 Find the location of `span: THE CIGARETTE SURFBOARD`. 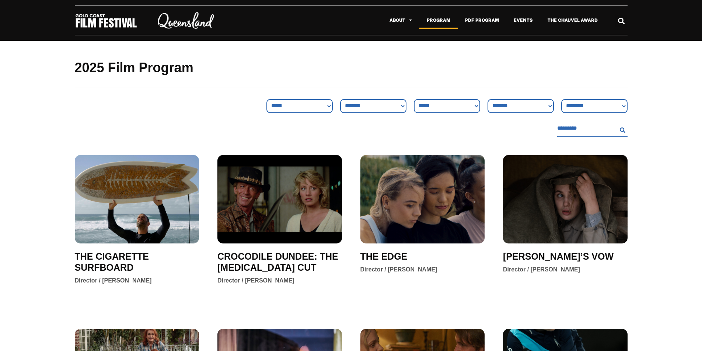

span: THE CIGARETTE SURFBOARD is located at coordinates (137, 262).